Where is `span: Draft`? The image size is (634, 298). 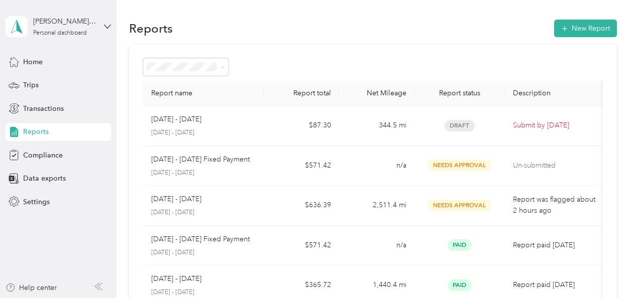 span: Draft is located at coordinates (460, 126).